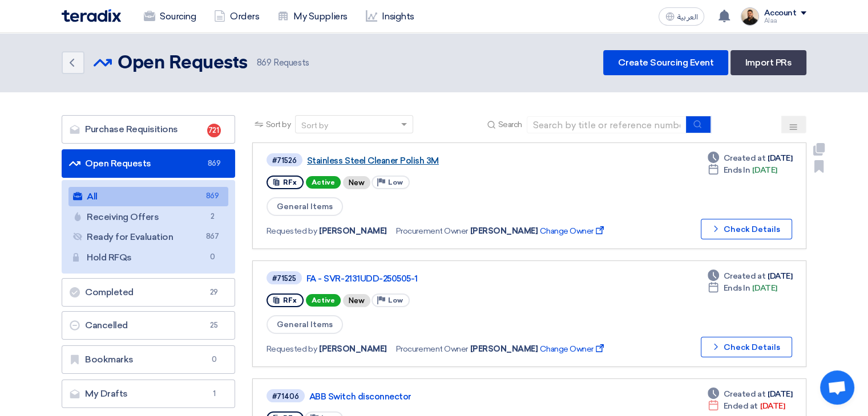 This screenshot has width=868, height=416. Describe the element at coordinates (214, 293) in the screenshot. I see `span: 29` at that location.